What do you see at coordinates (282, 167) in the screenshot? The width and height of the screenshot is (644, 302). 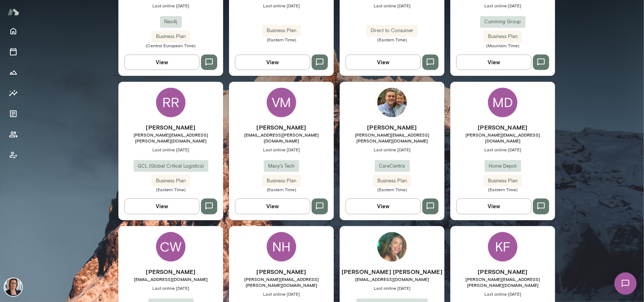 I see `span: Macy's Tech` at bounding box center [282, 167].